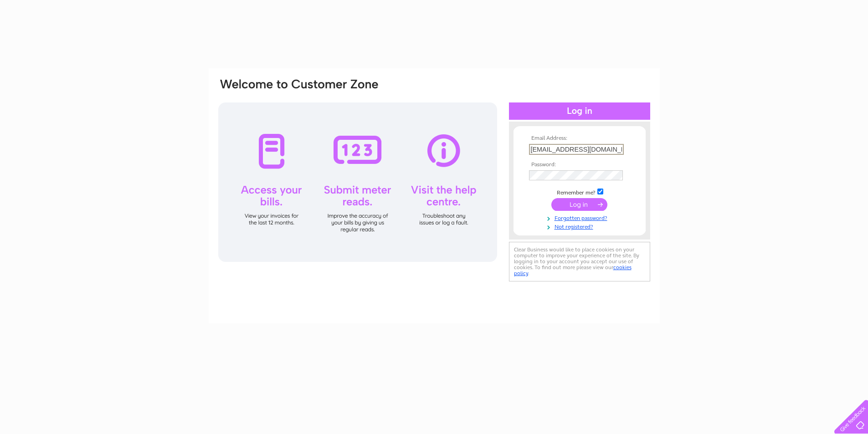 This screenshot has height=434, width=868. Describe the element at coordinates (581, 217) in the screenshot. I see `a: Forgotten password?` at that location.